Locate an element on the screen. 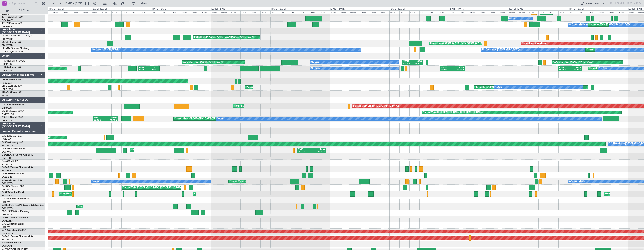 This screenshot has height=250, width=644. a: G-YFOXFalcon 2000EX is located at coordinates (14, 230).